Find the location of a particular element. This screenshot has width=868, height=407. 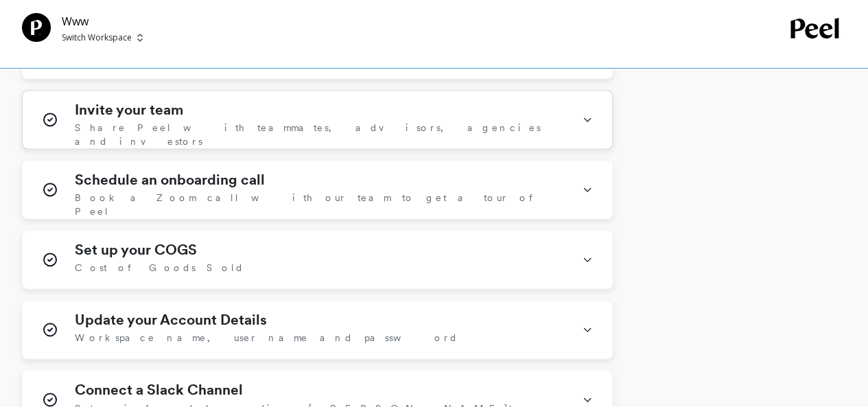

h1: Schedule an onboarding call is located at coordinates (170, 180).